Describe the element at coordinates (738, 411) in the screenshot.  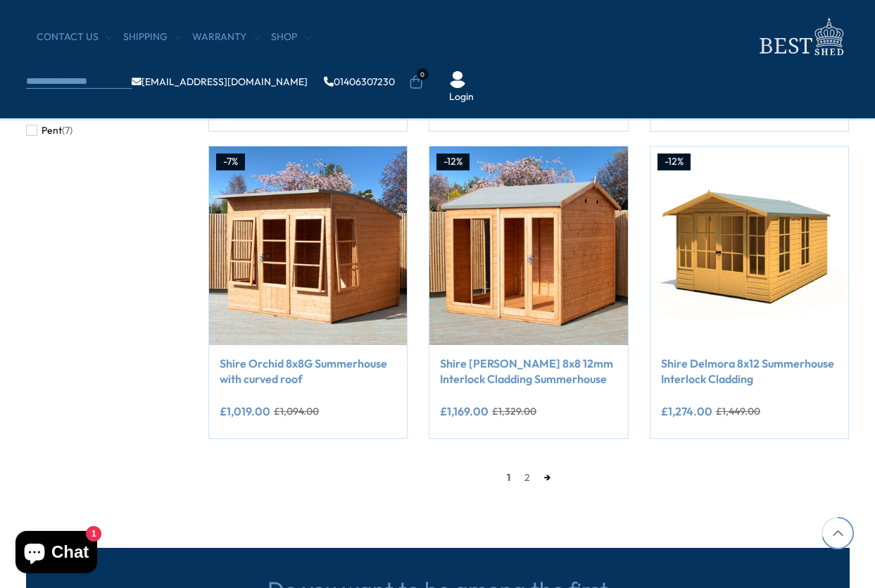
I see `del: £1,449.00` at that location.